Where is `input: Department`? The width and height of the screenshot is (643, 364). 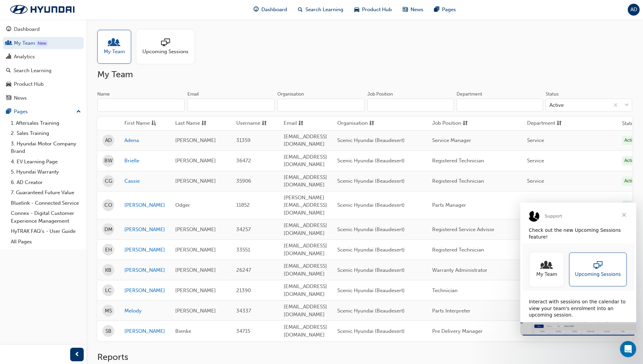
input: Department is located at coordinates (500, 105).